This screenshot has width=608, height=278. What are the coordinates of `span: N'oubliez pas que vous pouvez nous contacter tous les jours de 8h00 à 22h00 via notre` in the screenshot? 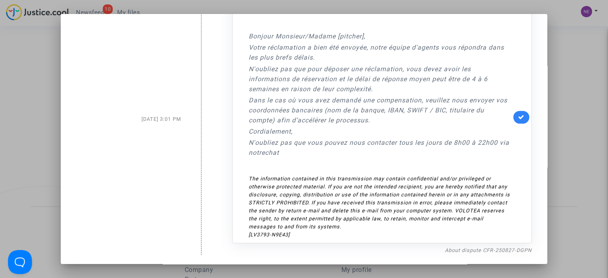 It's located at (379, 147).